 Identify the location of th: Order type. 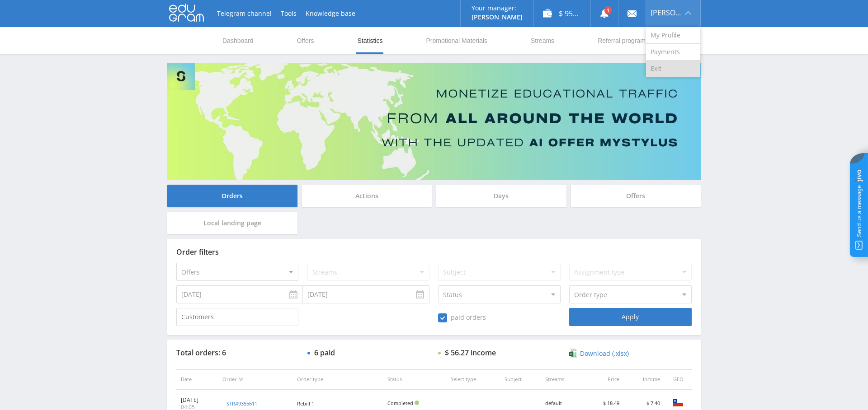
(338, 379).